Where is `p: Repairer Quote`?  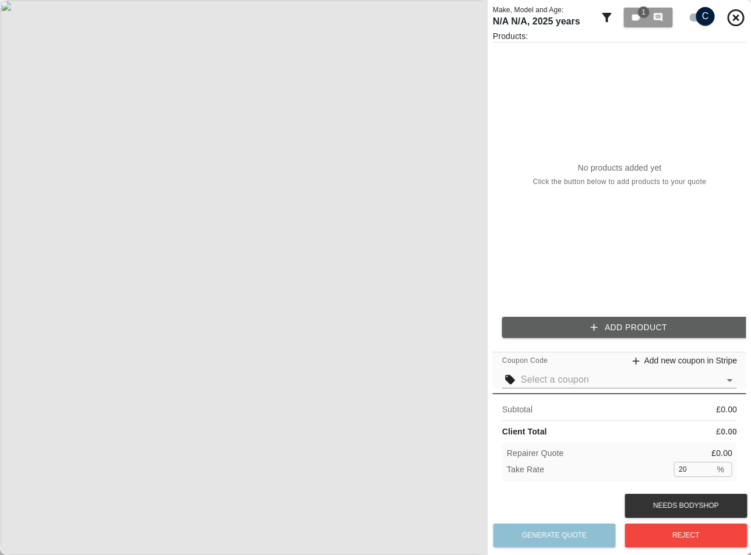 p: Repairer Quote is located at coordinates (536, 453).